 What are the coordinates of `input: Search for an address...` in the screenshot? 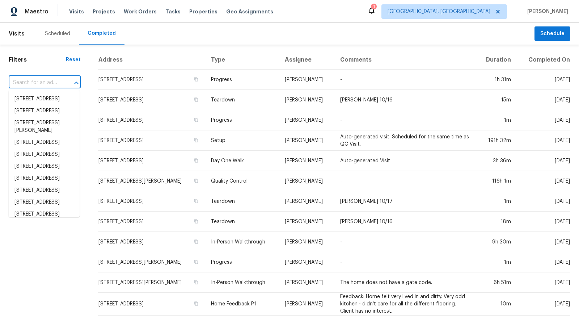 It's located at (34, 83).